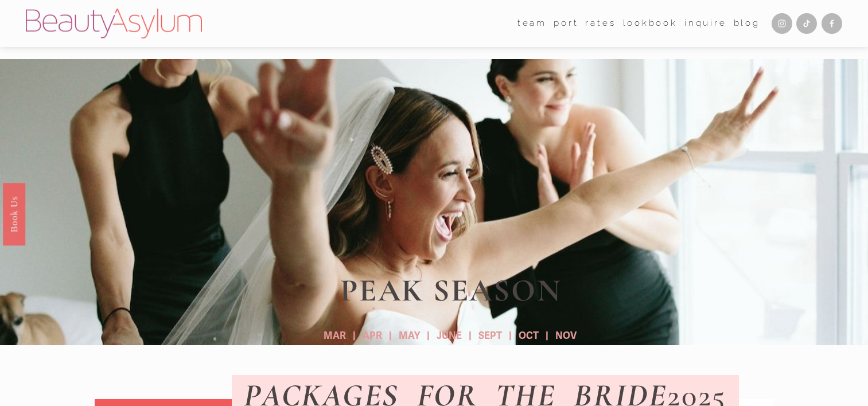 The image size is (868, 406). Describe the element at coordinates (807, 23) in the screenshot. I see `a: TikTok` at that location.